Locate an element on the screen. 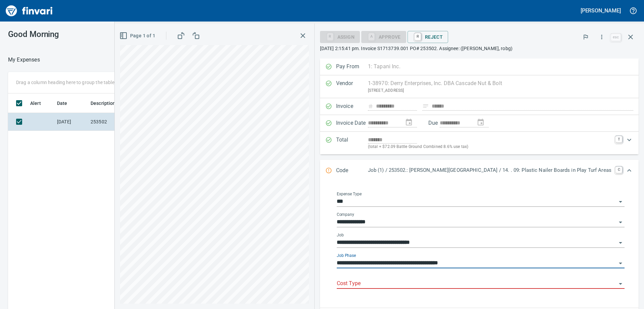  label: Company is located at coordinates (346, 215).